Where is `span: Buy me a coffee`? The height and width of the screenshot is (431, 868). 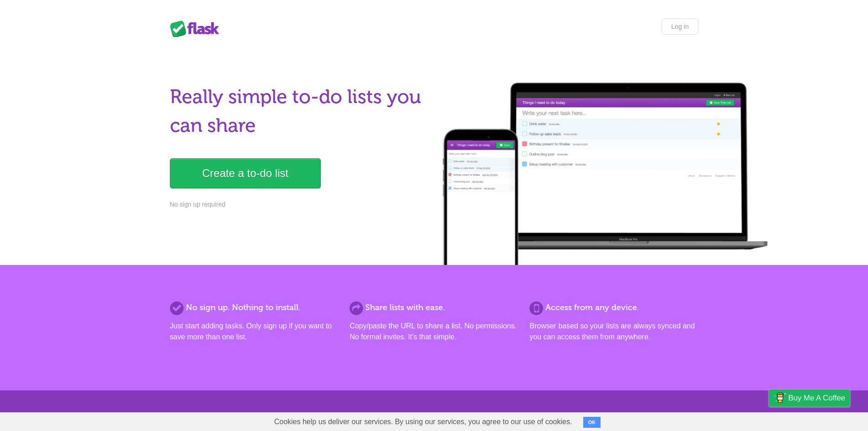 span: Buy me a coffee is located at coordinates (816, 398).